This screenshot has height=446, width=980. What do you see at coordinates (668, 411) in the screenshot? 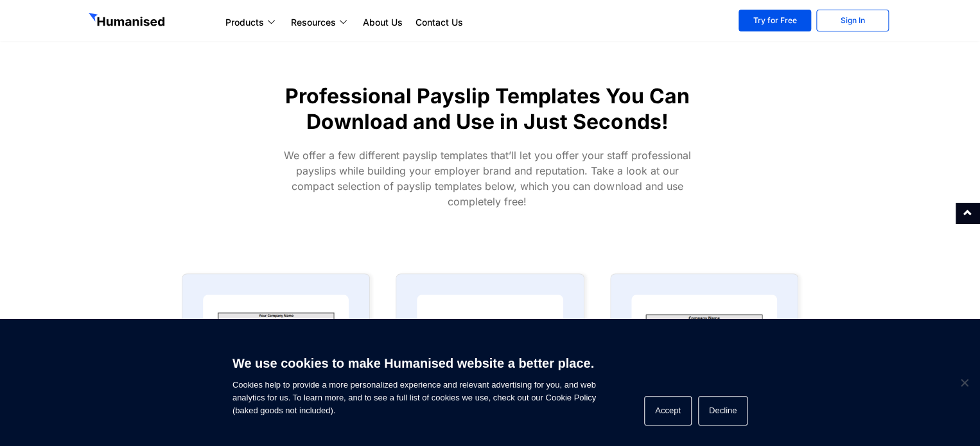
I see `button: Accept` at bounding box center [668, 411].